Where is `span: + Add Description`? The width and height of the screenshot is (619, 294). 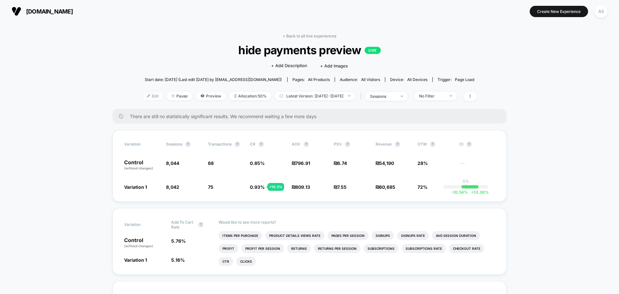
span: + Add Description is located at coordinates (289, 66).